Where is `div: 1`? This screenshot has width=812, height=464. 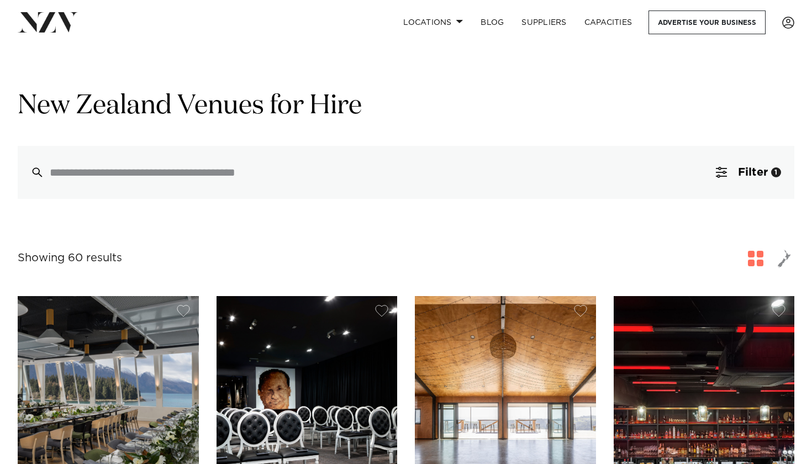
div: 1 is located at coordinates (777, 172).